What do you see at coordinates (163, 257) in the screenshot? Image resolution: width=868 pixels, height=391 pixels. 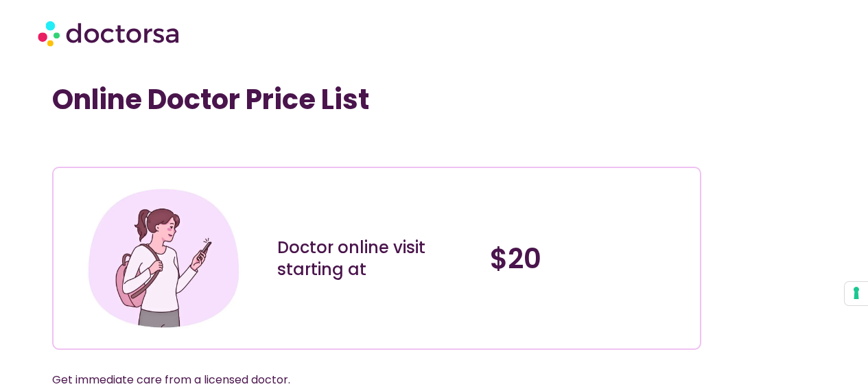 I see `img: Illustration depicting a young woman in a casual outfit, engaged with her smartphone. She has a p...` at bounding box center [163, 257].